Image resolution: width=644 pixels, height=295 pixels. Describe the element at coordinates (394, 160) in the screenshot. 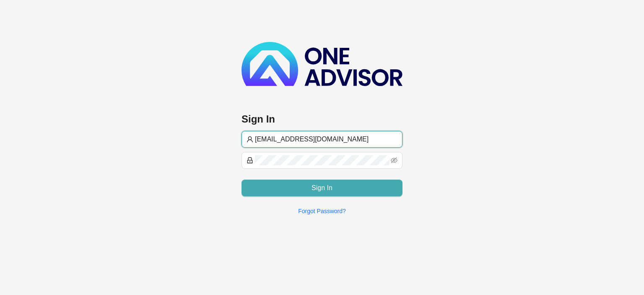

I see `span: eye-invisible` at that location.